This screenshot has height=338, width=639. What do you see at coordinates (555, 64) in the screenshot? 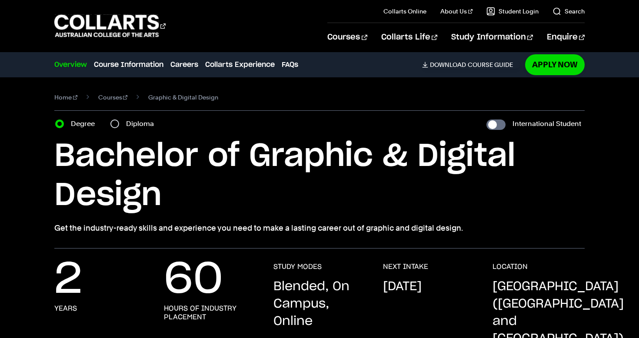
I see `a: Apply Now` at bounding box center [555, 64].